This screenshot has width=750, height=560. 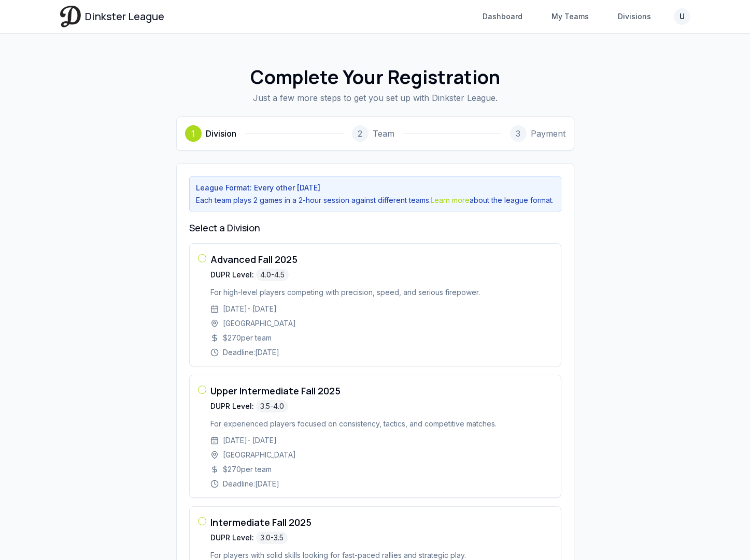 I want to click on a: My Teams, so click(x=570, y=16).